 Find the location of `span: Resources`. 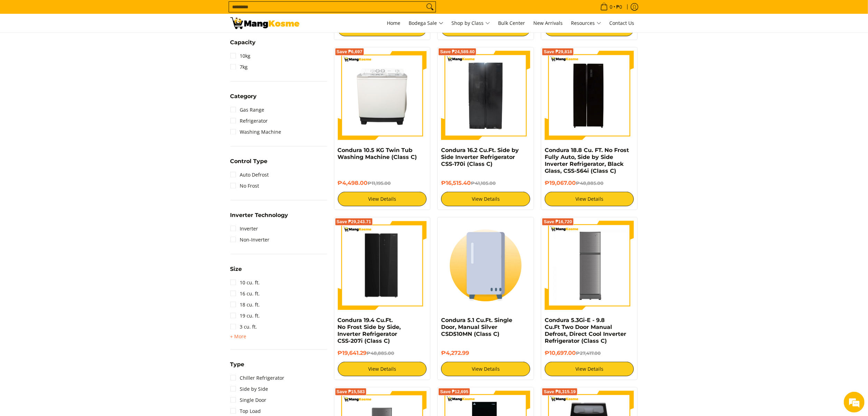

span: Resources is located at coordinates (587, 23).